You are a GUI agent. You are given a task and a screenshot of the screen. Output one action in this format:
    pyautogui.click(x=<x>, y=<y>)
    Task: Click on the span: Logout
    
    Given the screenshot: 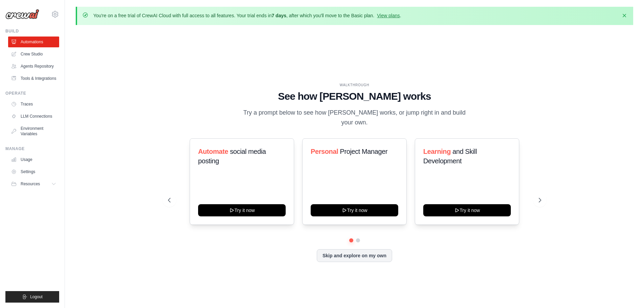 What is the action you would take?
    pyautogui.click(x=36, y=297)
    